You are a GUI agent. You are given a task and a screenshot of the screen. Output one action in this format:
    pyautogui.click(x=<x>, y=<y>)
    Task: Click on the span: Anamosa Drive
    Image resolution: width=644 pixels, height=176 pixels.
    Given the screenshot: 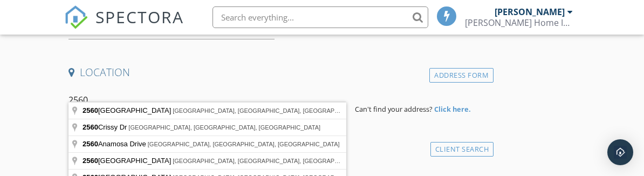 What is the action you would take?
    pyautogui.click(x=115, y=143)
    